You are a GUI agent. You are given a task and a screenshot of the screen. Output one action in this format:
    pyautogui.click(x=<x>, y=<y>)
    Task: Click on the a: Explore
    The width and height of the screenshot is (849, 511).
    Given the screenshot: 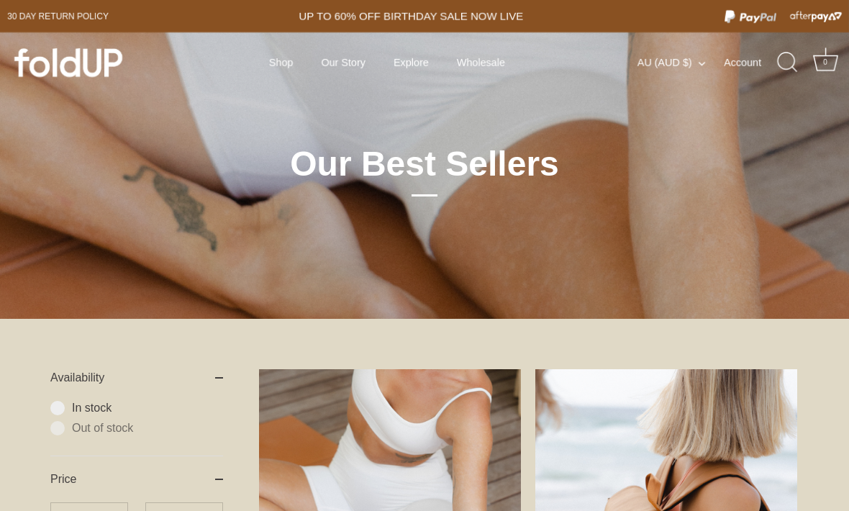 What is the action you would take?
    pyautogui.click(x=411, y=63)
    